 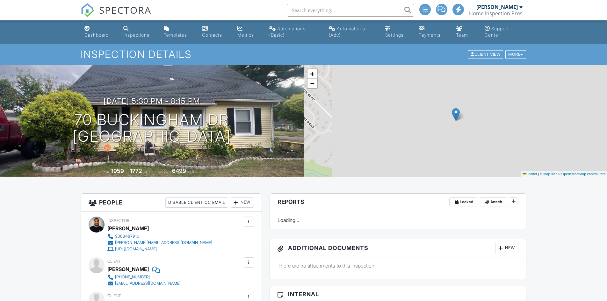 What do you see at coordinates (352, 32) in the screenshot?
I see `a: Automations (Advanced)` at bounding box center [352, 32].